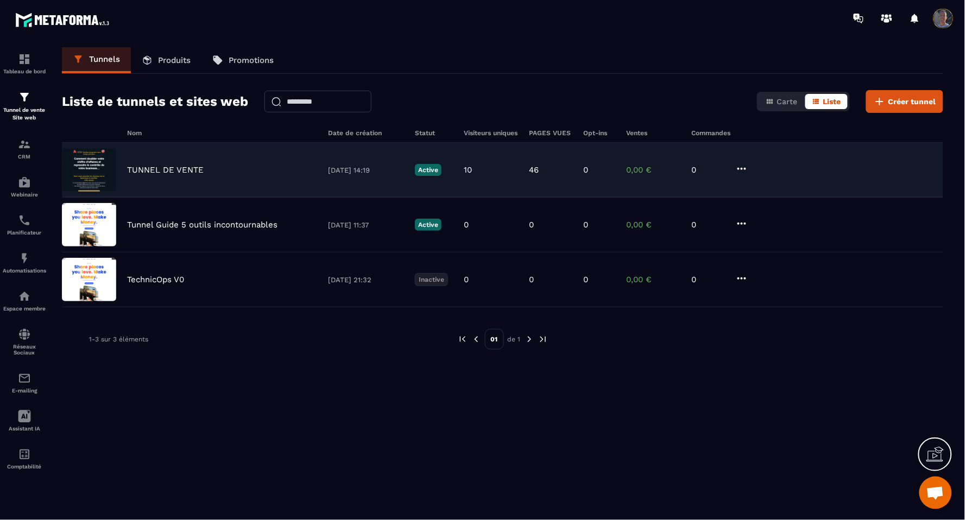 Image resolution: width=965 pixels, height=520 pixels. Describe the element at coordinates (491, 133) in the screenshot. I see `h6: Visiteurs uniques` at that location.